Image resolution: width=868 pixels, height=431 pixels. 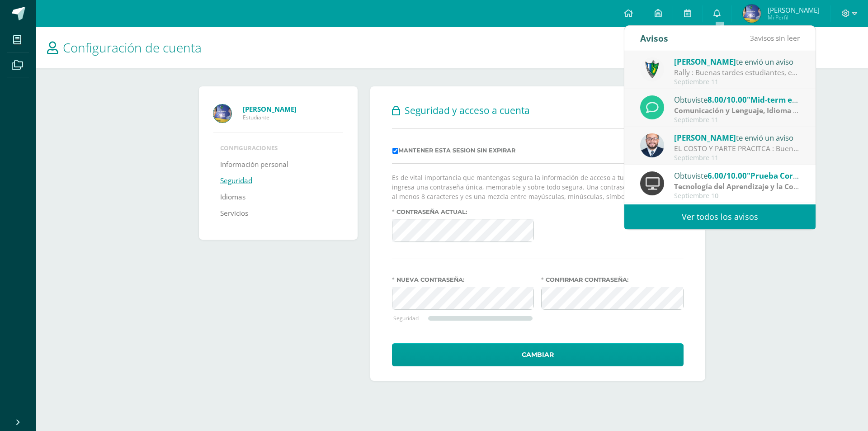 I want to click on div: Seguridad, so click(x=411, y=318).